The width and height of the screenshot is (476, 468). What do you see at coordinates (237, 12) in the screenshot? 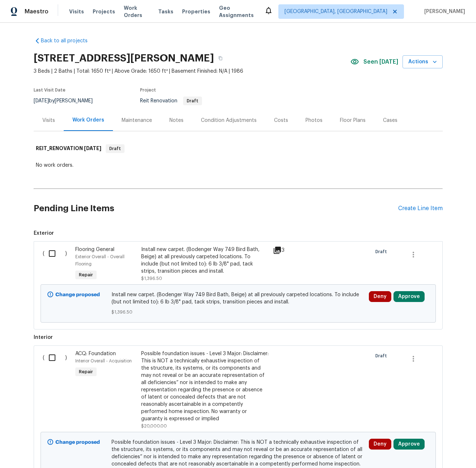
I see `span: Geo Assignments` at bounding box center [237, 12].